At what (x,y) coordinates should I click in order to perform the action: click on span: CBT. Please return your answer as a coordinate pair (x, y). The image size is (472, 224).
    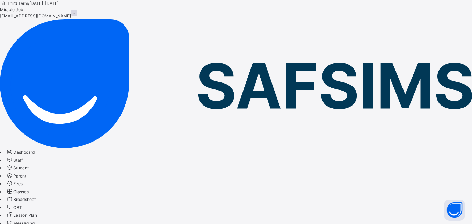
    Looking at the image, I should click on (17, 207).